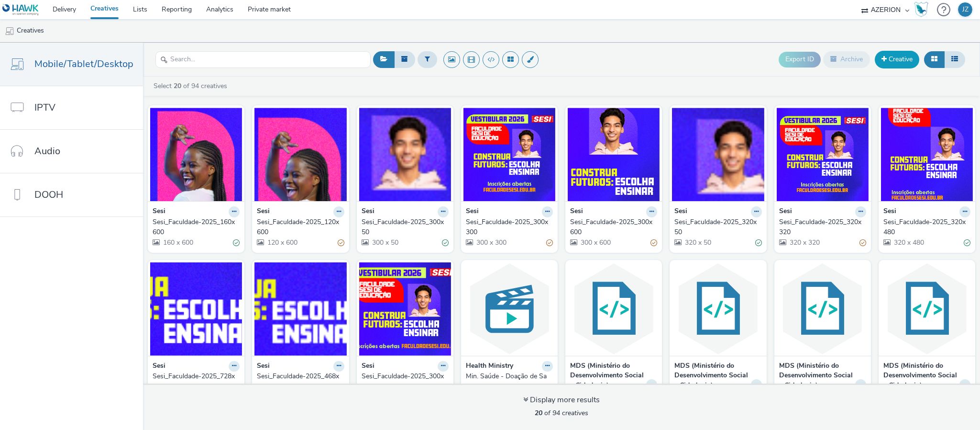 Image resolution: width=980 pixels, height=430 pixels. What do you see at coordinates (614, 154) in the screenshot?
I see `img: Sesi_Faculdade-2025_300x600 visual` at bounding box center [614, 154].